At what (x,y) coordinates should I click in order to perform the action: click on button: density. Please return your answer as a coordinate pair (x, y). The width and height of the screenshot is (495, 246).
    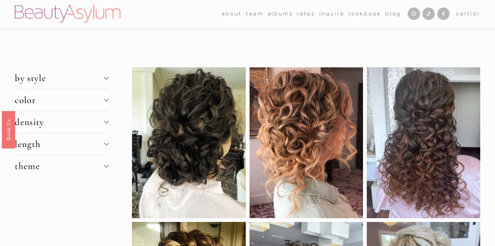
    Looking at the image, I should click on (62, 122).